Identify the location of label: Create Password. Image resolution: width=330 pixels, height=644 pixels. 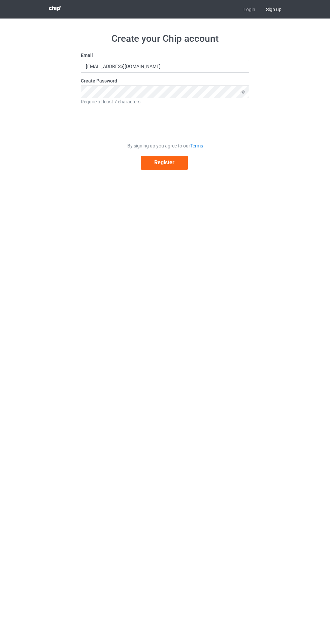
(165, 81).